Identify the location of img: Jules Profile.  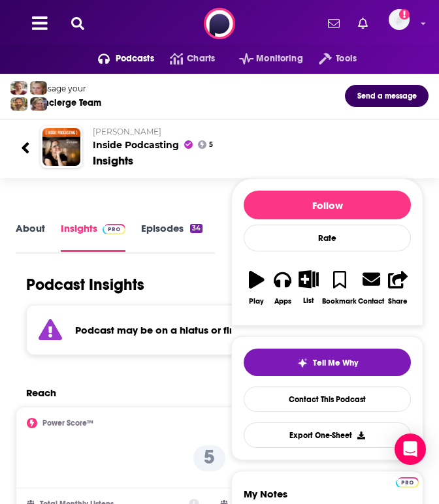
(39, 88).